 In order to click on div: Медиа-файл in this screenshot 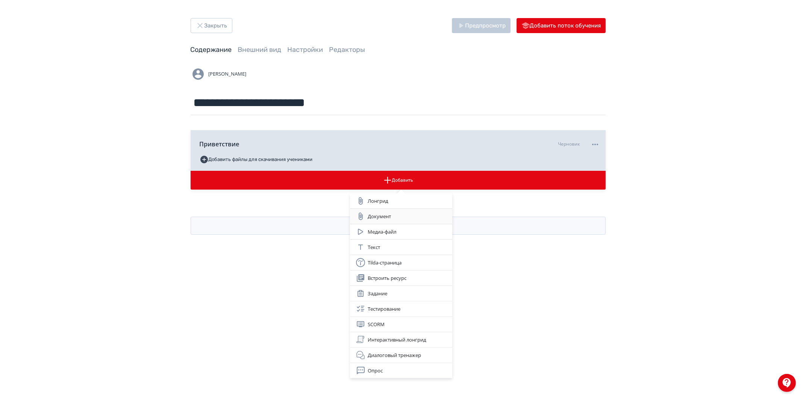, I will do `click(401, 232)`.